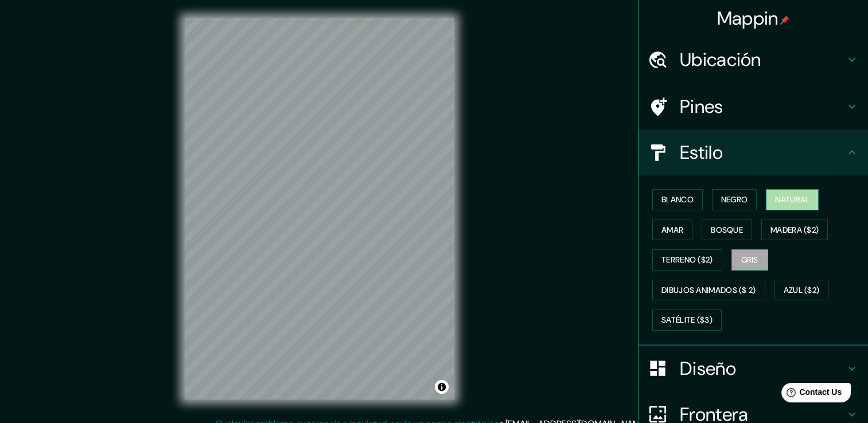  What do you see at coordinates (801, 290) in the screenshot?
I see `font: Azul ($2)` at bounding box center [801, 290].